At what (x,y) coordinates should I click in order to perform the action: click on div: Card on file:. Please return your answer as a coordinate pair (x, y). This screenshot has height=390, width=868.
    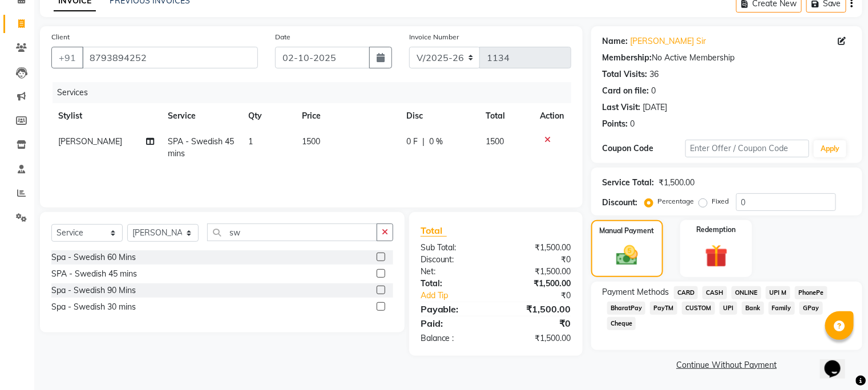
    Looking at the image, I should click on (626, 91).